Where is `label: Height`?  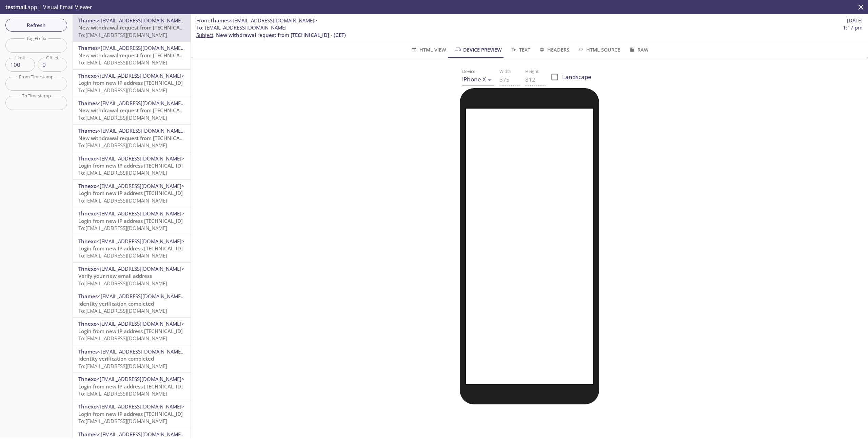
label: Height is located at coordinates (532, 71).